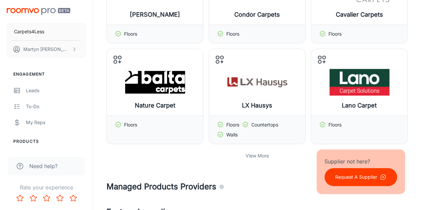 This screenshot has width=421, height=210. What do you see at coordinates (356, 177) in the screenshot?
I see `p: Request A Supplier` at bounding box center [356, 177].